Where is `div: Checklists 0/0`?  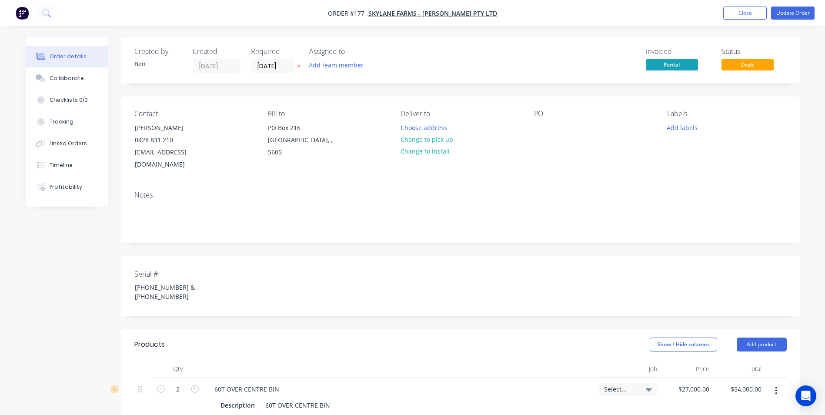 div: Checklists 0/0 is located at coordinates (69, 100).